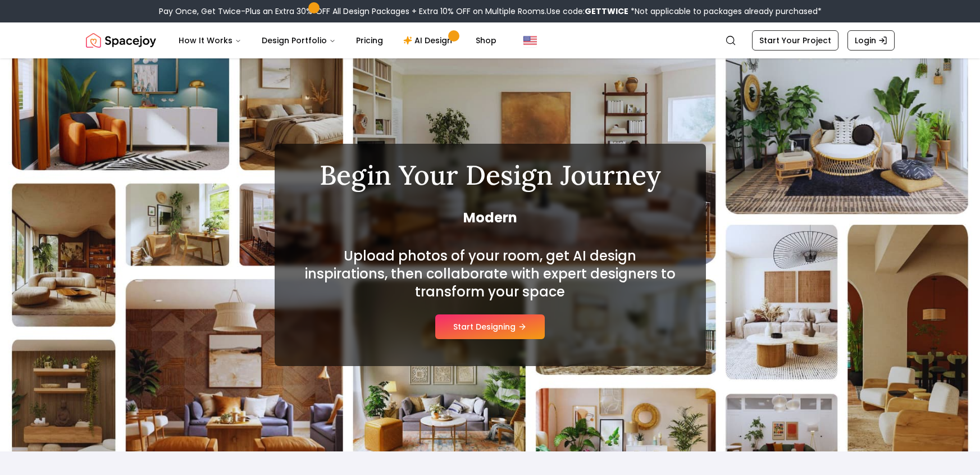 The image size is (980, 475). I want to click on nav: Main, so click(338, 41).